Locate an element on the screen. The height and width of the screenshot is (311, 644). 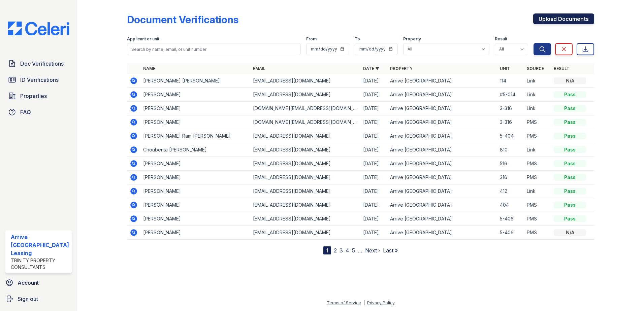
a: Source is located at coordinates (535, 68).